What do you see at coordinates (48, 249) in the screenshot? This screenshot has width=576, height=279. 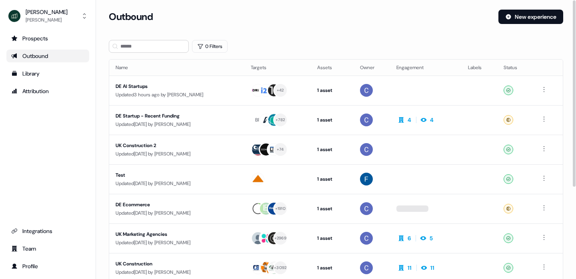 I see `a: Go to team` at bounding box center [48, 249].